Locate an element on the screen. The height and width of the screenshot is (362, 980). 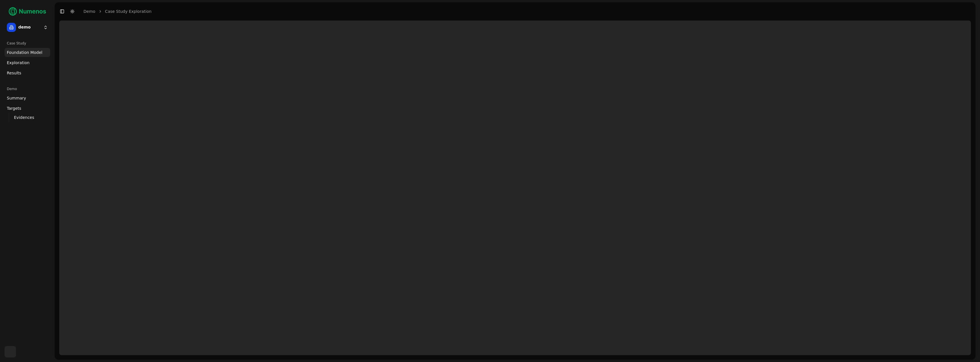
a: Evidences is located at coordinates (28, 117).